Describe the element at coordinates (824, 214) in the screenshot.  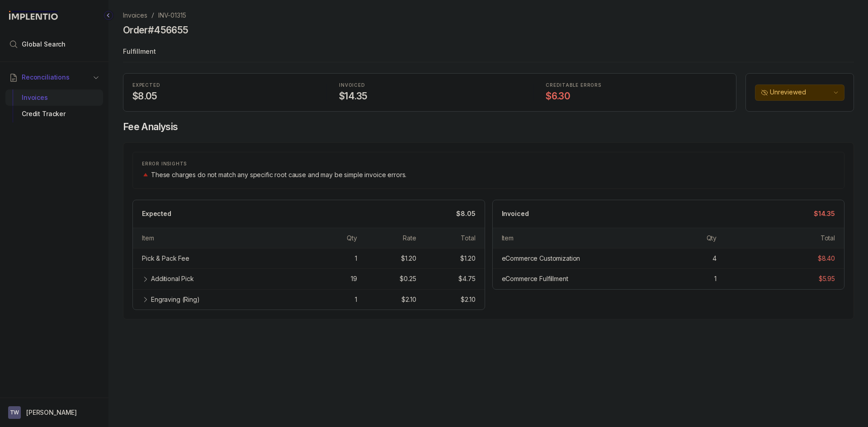
I see `p: $14.35` at that location.